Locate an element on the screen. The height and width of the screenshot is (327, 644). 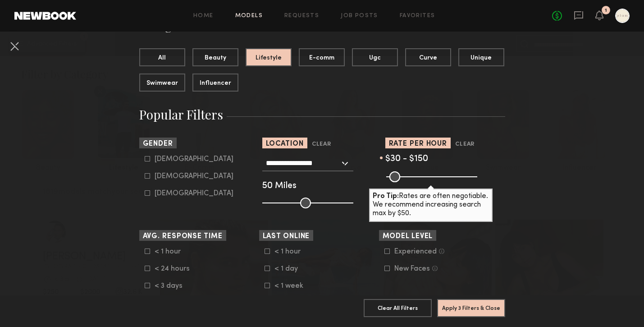
b: Pro Tip: is located at coordinates (386, 196).